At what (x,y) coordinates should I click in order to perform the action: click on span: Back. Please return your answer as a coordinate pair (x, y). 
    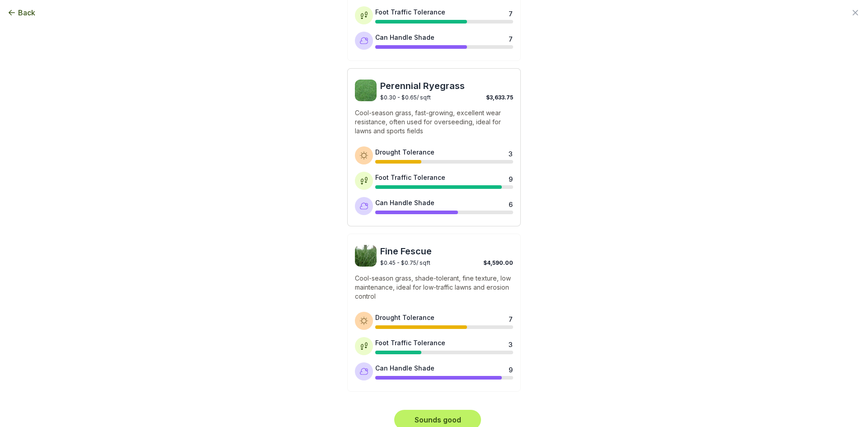
    Looking at the image, I should click on (27, 12).